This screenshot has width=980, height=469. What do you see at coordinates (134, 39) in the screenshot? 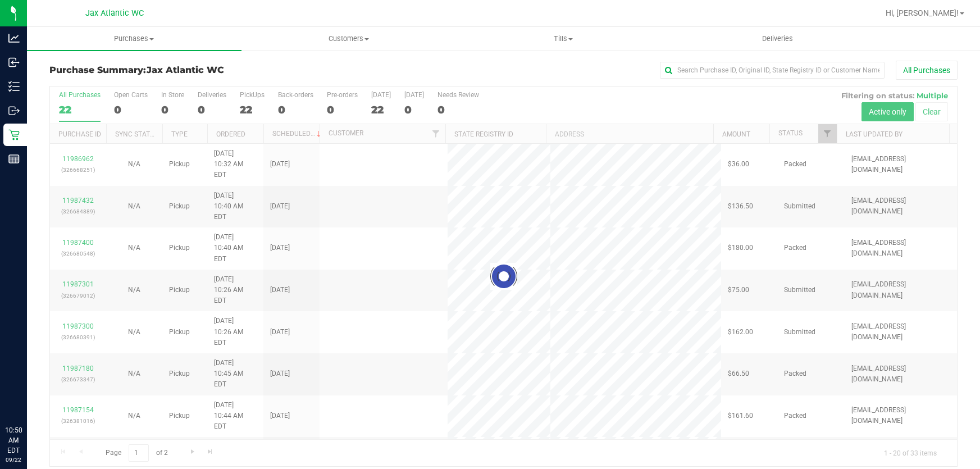
I see `a: Purchases` at bounding box center [134, 39].